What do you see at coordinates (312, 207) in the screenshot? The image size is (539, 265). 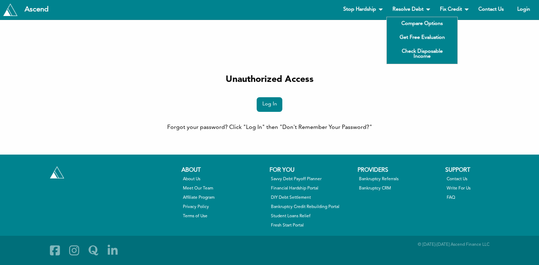 I see `a: Bankruptcy Credit Rebuilding Portal` at bounding box center [312, 207].